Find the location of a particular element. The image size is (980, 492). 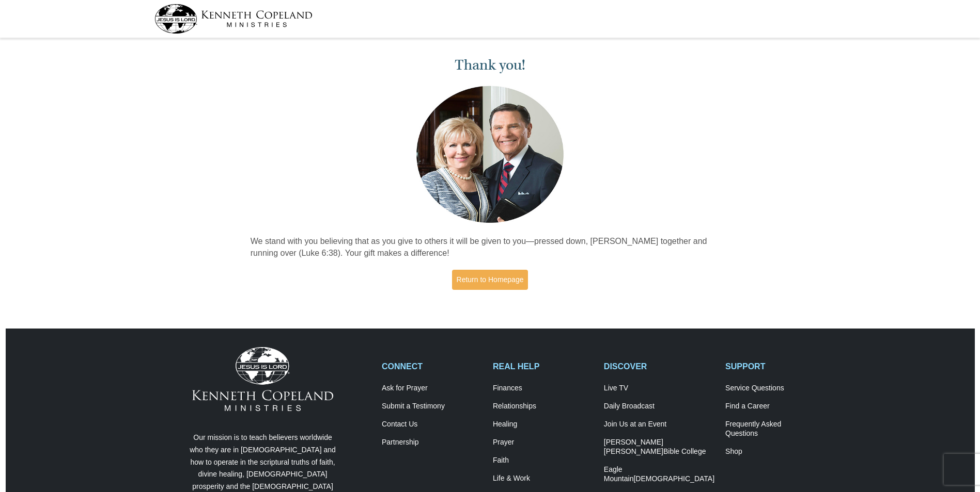

img: Kenneth Copeland Ministries is located at coordinates (263, 380).